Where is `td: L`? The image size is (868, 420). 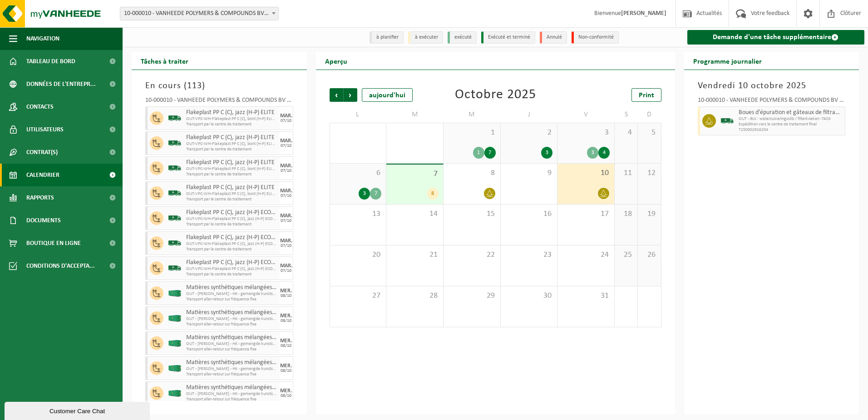
td: L is located at coordinates (358, 114).